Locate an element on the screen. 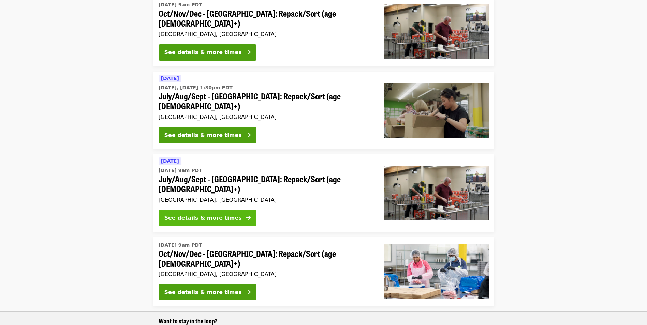  img: July/Aug/Sept - Portland: Repack/Sort (age 8+) organized by Oregon Food Bank is located at coordinates (437, 110).